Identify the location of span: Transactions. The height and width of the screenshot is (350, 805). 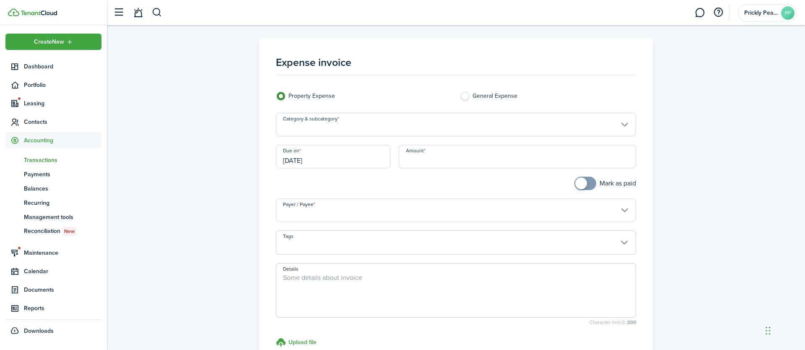
(62, 160).